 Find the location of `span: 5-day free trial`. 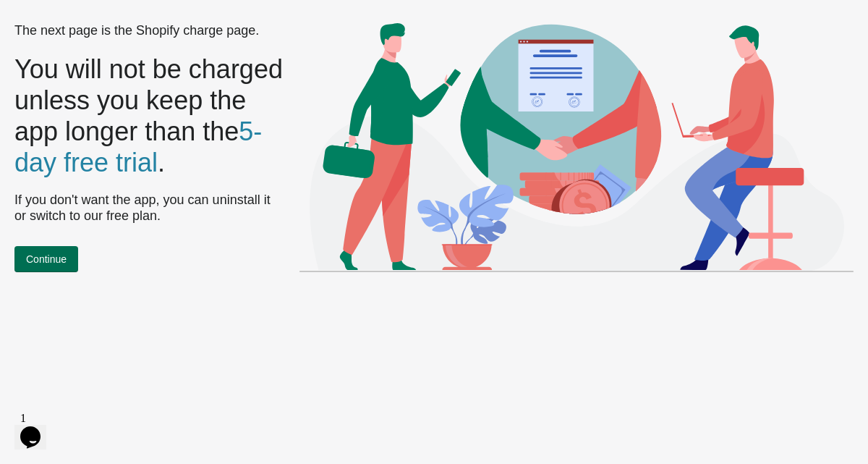

span: 5-day free trial is located at coordinates (138, 147).